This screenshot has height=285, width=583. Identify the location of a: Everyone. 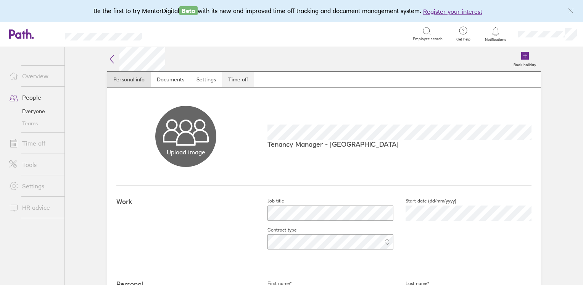
(34, 111).